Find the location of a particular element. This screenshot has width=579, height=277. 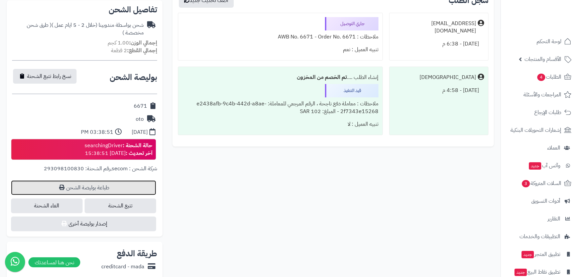

a: التطبيقات والخدمات is located at coordinates (540, 236).